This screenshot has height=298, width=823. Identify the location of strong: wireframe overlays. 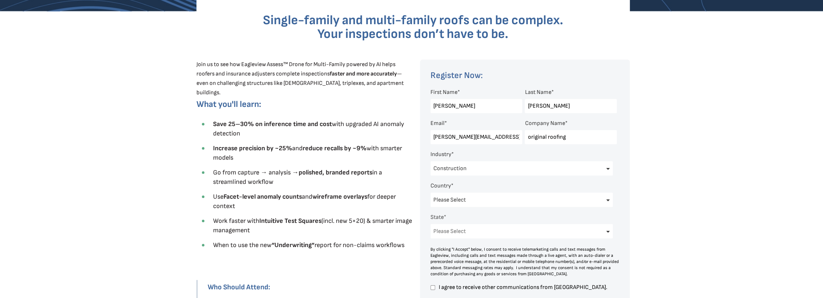
(340, 196).